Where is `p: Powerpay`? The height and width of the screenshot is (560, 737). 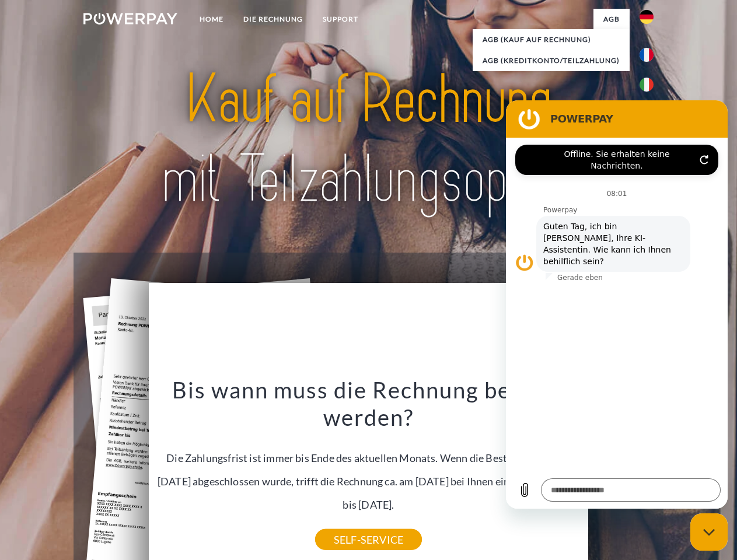
p: Powerpay is located at coordinates (130, 109).